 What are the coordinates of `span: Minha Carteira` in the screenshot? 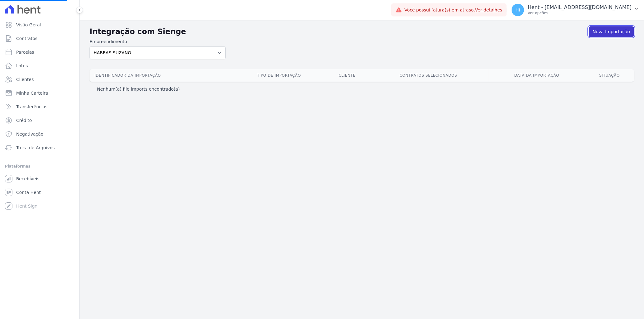 It's located at (32, 93).